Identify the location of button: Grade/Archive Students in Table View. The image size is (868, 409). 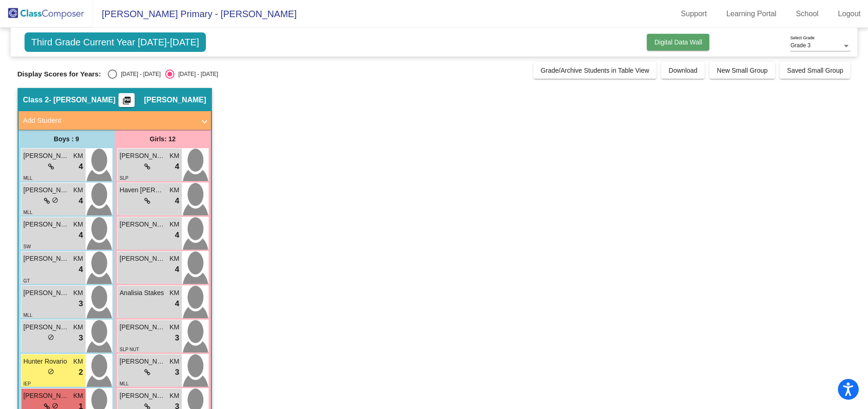
(595, 70).